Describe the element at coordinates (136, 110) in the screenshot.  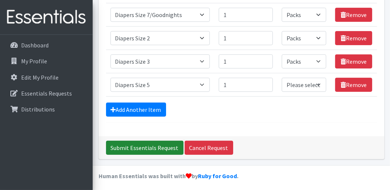
I see `a: Add Another Item` at that location.